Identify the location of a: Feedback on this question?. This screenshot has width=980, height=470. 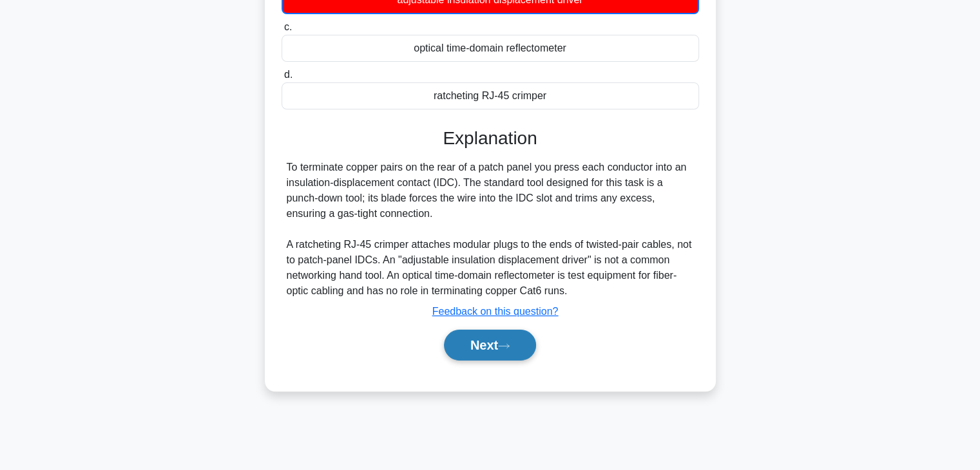
(495, 311).